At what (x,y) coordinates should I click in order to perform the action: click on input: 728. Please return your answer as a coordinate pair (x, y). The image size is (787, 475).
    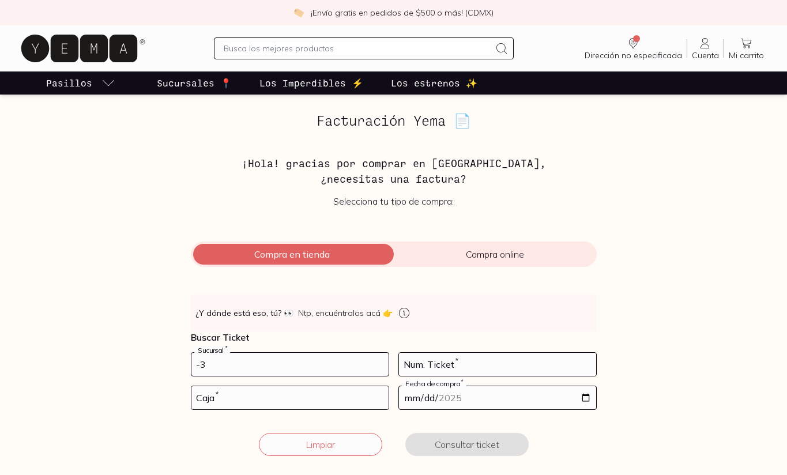
    Looking at the image, I should click on (290, 365).